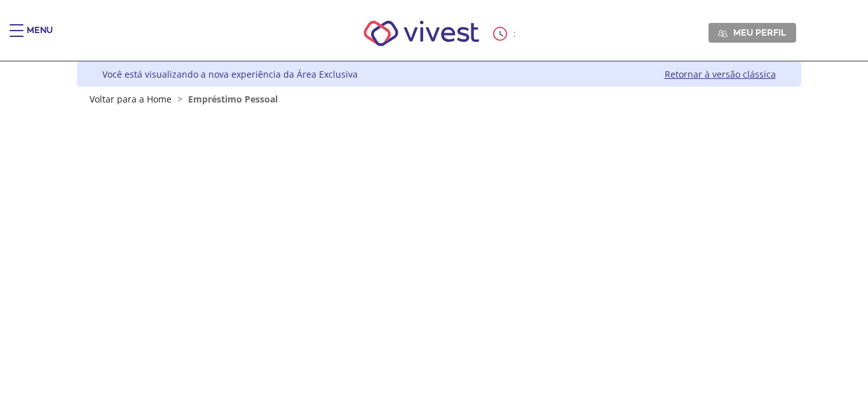 This screenshot has width=868, height=403. What do you see at coordinates (722, 33) in the screenshot?
I see `img: Meu perfil` at bounding box center [722, 33].